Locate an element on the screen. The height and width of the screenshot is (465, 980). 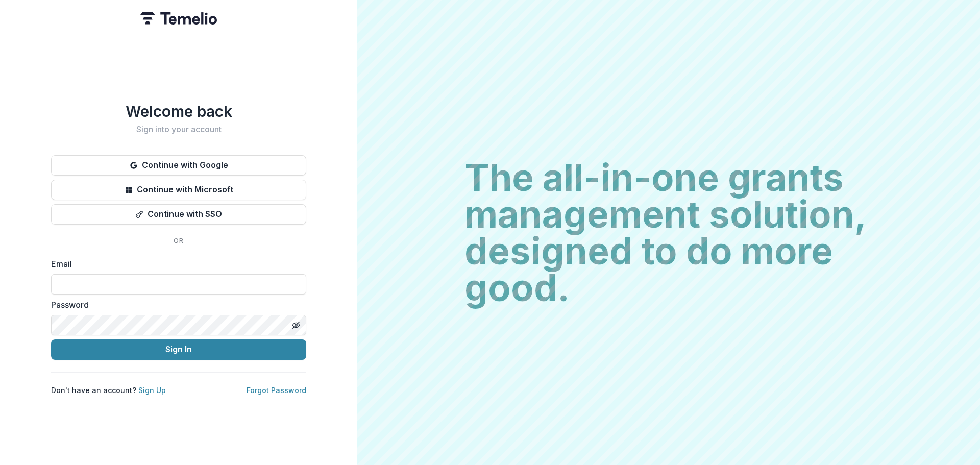
h2: Sign into your account is located at coordinates (178, 129).